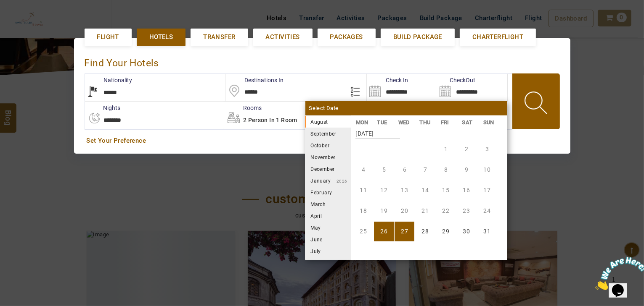 The image size is (644, 306). I want to click on li: SAT, so click(468, 122).